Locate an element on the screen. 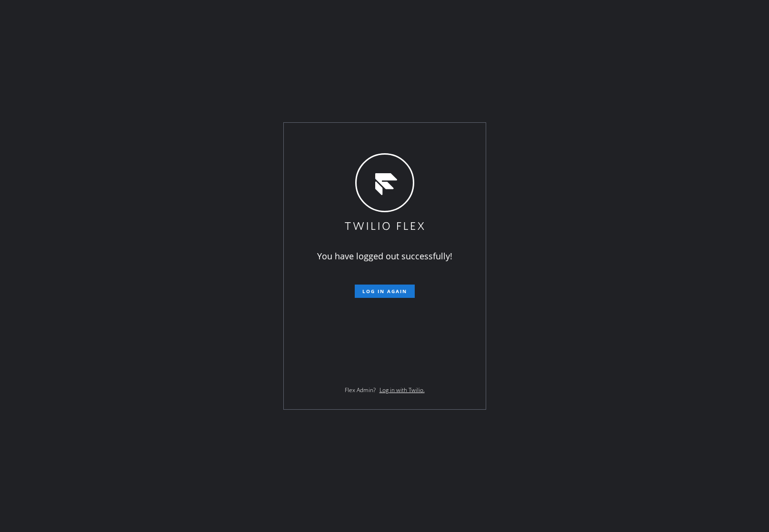  span: You have logged out successfully! is located at coordinates (385, 256).